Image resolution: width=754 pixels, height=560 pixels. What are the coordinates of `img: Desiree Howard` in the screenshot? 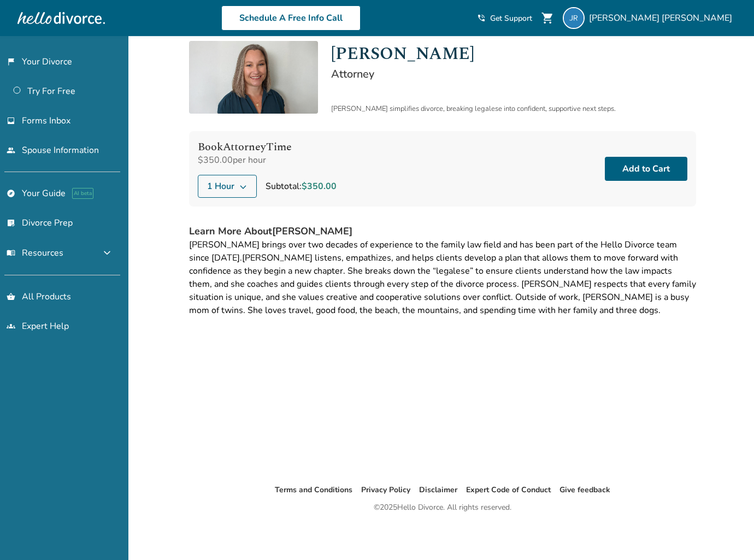 It's located at (254, 77).